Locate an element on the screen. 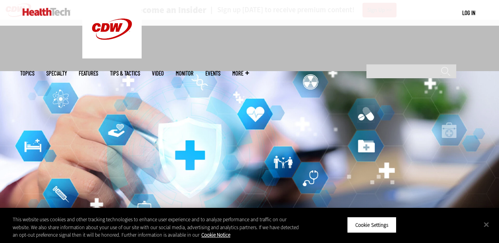  img: Home is located at coordinates (46, 12).